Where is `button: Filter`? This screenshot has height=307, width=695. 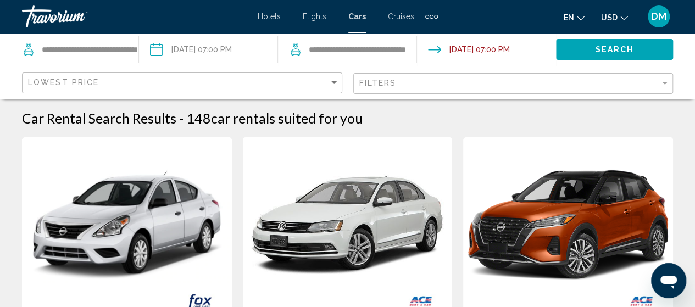 button: Filter is located at coordinates (513, 84).